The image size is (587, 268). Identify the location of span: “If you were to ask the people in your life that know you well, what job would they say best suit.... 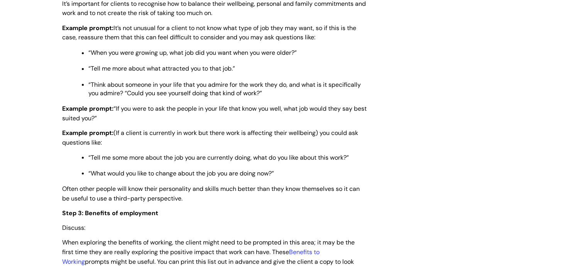
(214, 113).